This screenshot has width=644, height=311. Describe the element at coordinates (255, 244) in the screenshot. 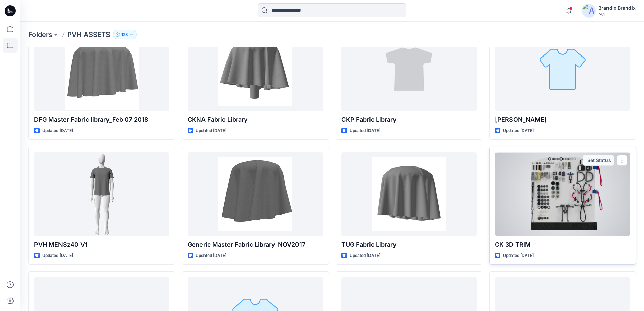

I see `p: Generic Master Fabric Library_NOV2017` at that location.